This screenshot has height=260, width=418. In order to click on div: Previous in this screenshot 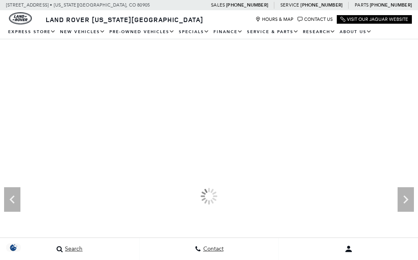, I will do `click(12, 199)`.